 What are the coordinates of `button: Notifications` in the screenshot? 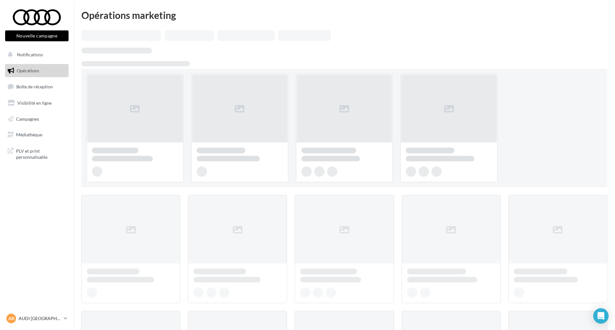 It's located at (36, 55).